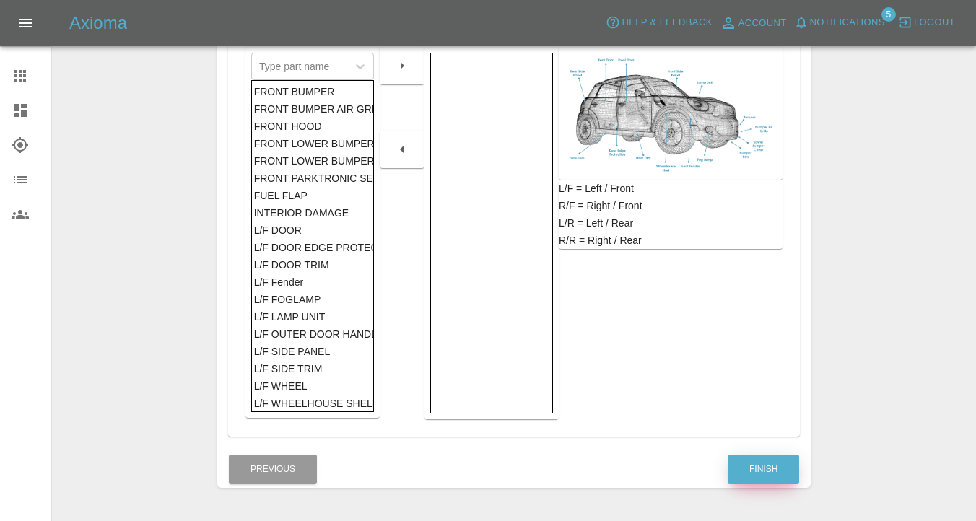  Describe the element at coordinates (666, 22) in the screenshot. I see `span: Help & Feedback` at that location.